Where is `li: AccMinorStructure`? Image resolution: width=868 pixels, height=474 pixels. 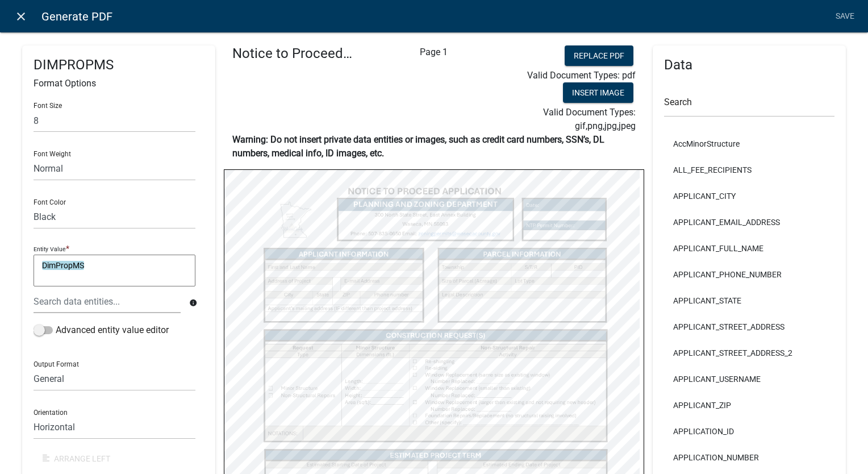
li: AccMinorStructure is located at coordinates (749, 144).